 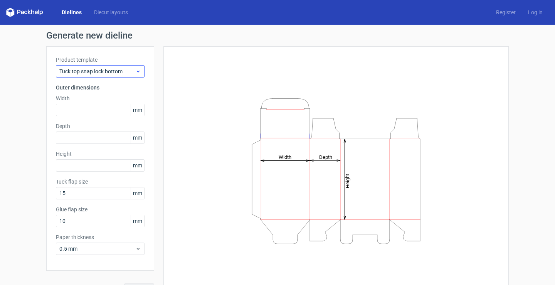 I want to click on a: Register, so click(x=506, y=12).